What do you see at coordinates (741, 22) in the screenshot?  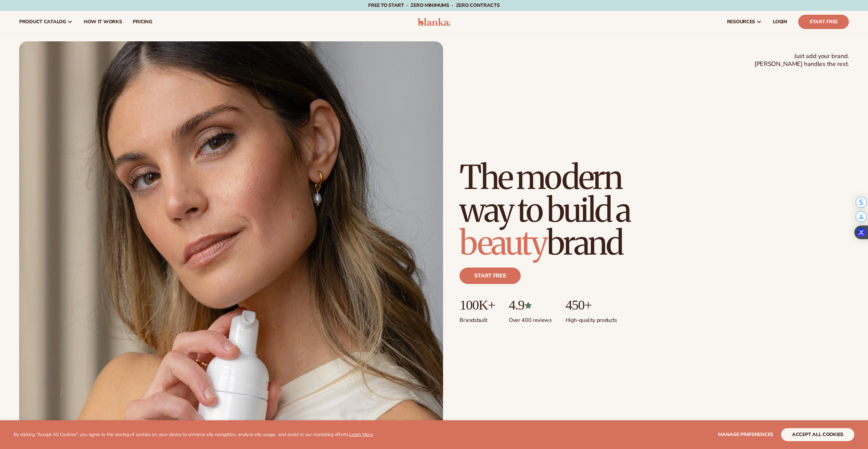 I see `span: resources` at bounding box center [741, 22].